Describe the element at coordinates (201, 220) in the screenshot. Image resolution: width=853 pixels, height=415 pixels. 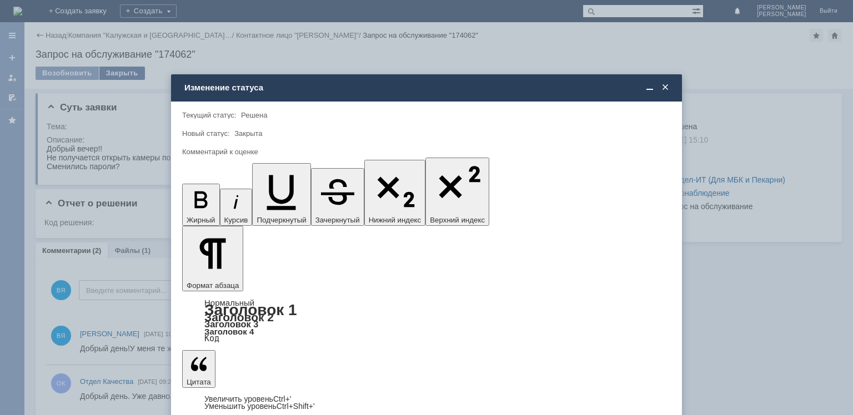
I see `span: Жирный` at that location.